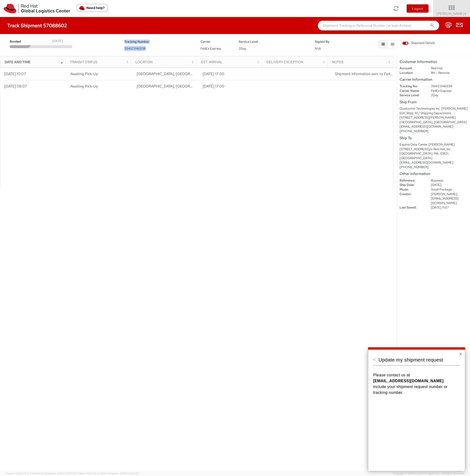  What do you see at coordinates (411, 73) in the screenshot?
I see `dt: Location:` at bounding box center [411, 73].